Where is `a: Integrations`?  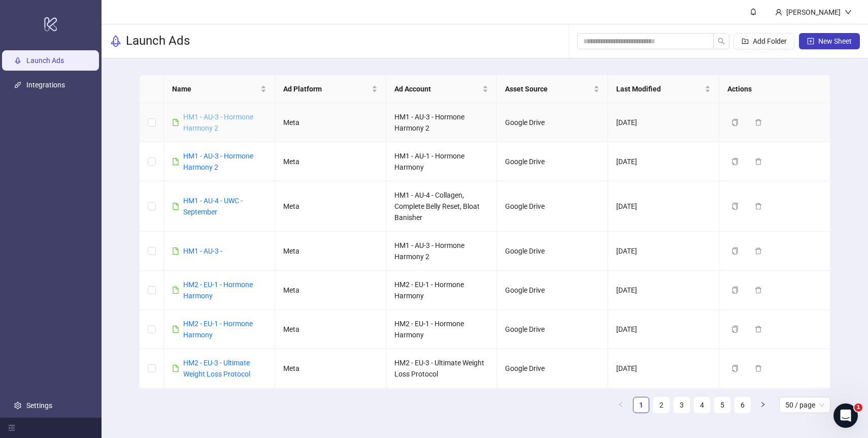 a: Integrations is located at coordinates (46, 85).